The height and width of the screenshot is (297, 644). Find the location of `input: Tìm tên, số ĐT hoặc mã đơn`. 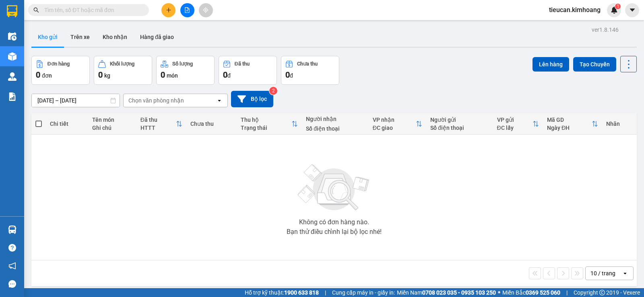

input: Tìm tên, số ĐT hoặc mã đơn is located at coordinates (92, 10).